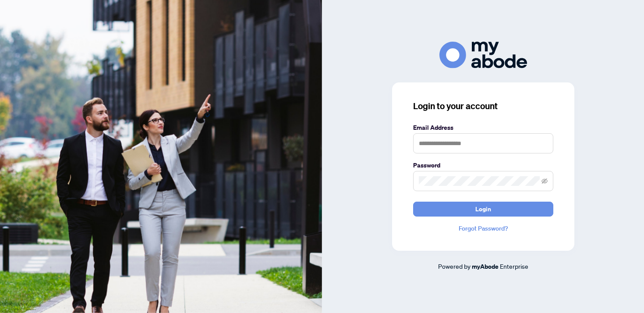 The height and width of the screenshot is (313, 644). Describe the element at coordinates (483, 106) in the screenshot. I see `h3: Login to your account` at that location.